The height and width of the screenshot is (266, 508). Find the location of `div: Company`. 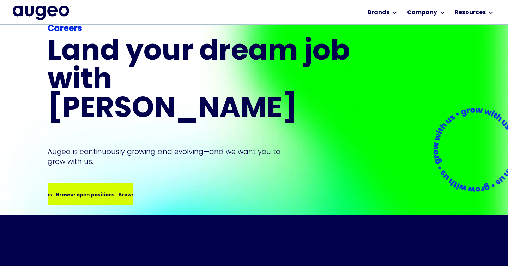

div: Company is located at coordinates (422, 13).